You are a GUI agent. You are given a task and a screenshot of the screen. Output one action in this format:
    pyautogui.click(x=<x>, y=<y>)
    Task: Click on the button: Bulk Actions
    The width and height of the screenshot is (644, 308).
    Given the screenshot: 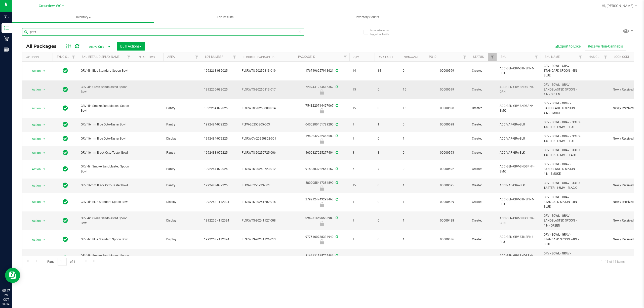 What is the action you would take?
    pyautogui.click(x=131, y=46)
    